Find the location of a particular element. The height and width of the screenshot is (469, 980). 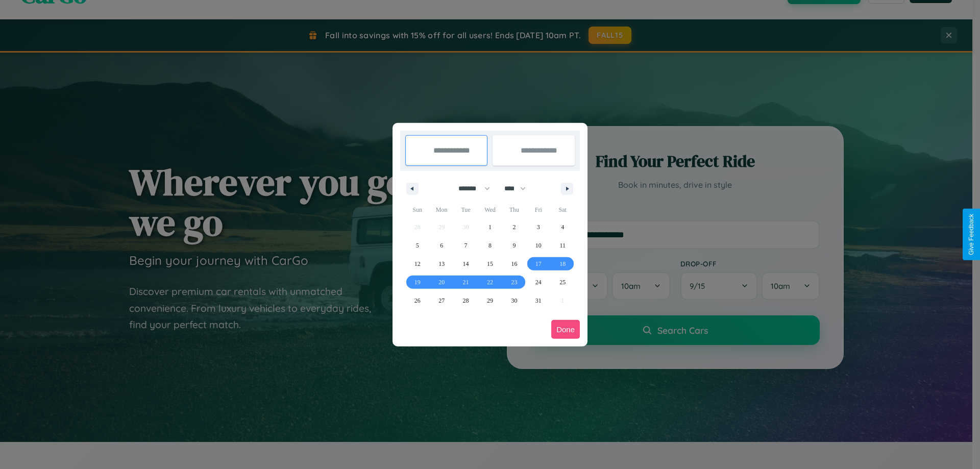

button: 26 is located at coordinates (417, 300).